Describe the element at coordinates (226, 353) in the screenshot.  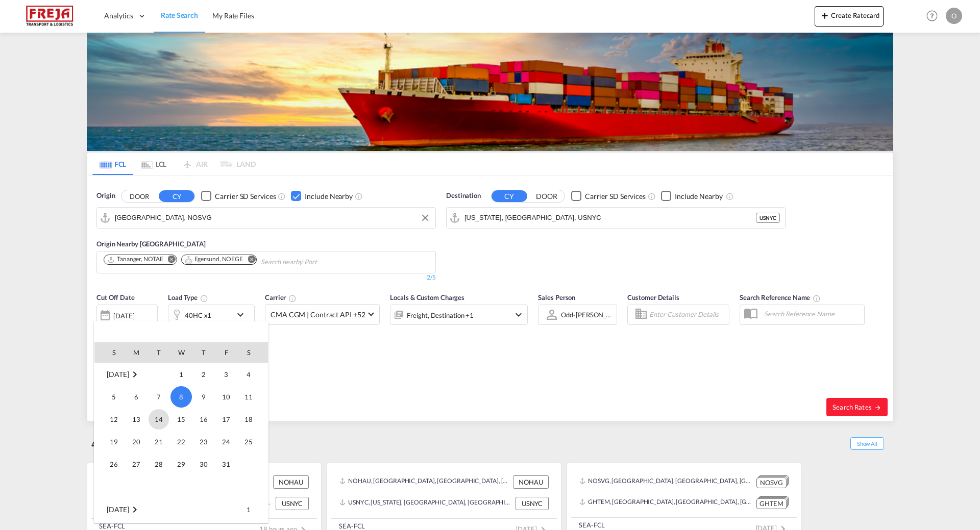
I see `th: F` at that location.